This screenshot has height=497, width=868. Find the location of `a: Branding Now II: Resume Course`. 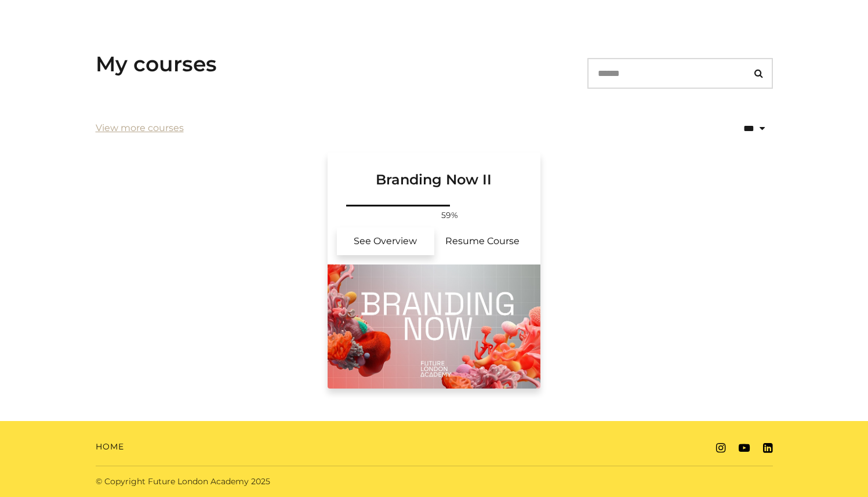

a: Branding Now II: Resume Course is located at coordinates (483, 241).